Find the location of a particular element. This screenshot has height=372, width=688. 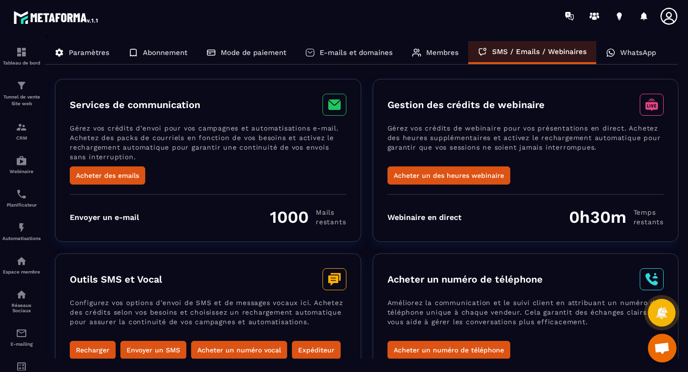

div: Webinaire en direct is located at coordinates (424, 217).